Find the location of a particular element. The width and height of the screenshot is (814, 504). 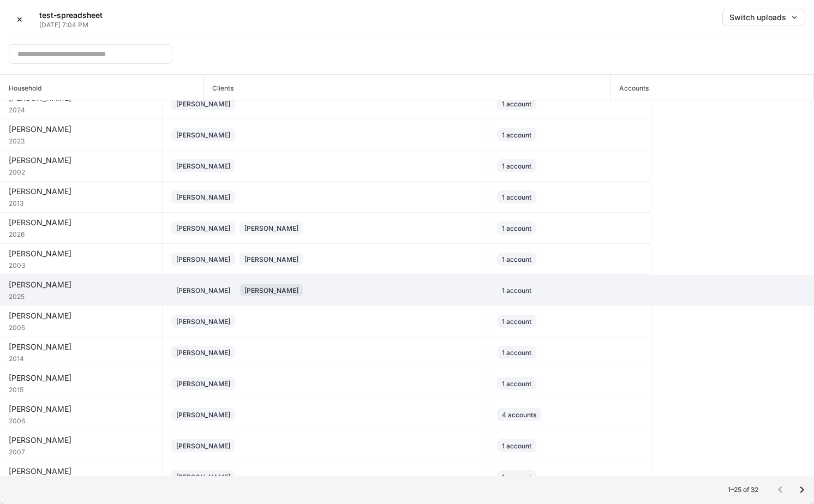

p: 1–25 of 32 is located at coordinates (743, 490).